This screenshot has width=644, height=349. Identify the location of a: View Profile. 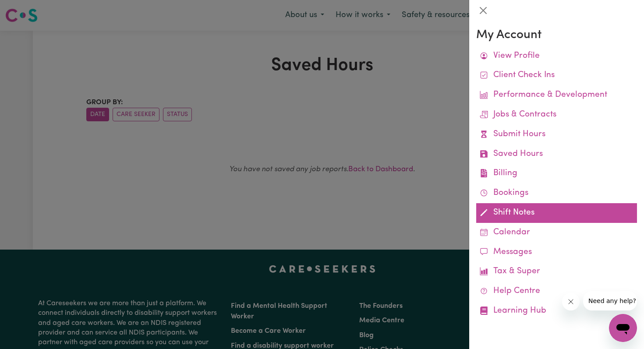
(556, 56).